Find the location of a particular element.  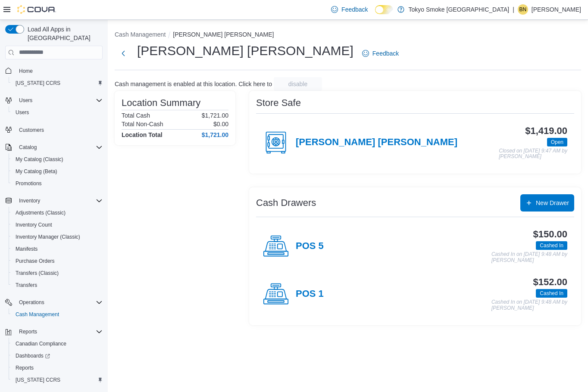

h4: Location Total is located at coordinates (142, 135).